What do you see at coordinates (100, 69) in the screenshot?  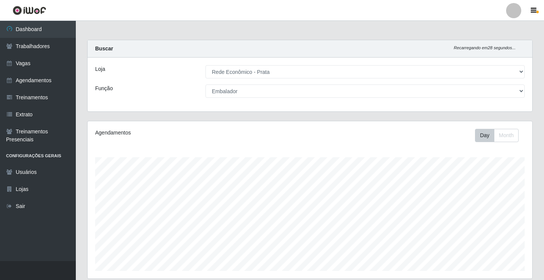 I see `label: Loja` at bounding box center [100, 69].